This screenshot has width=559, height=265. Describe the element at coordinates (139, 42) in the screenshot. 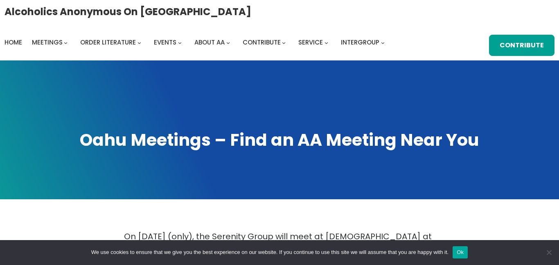

I see `button: Order Literature submenu` at that location.